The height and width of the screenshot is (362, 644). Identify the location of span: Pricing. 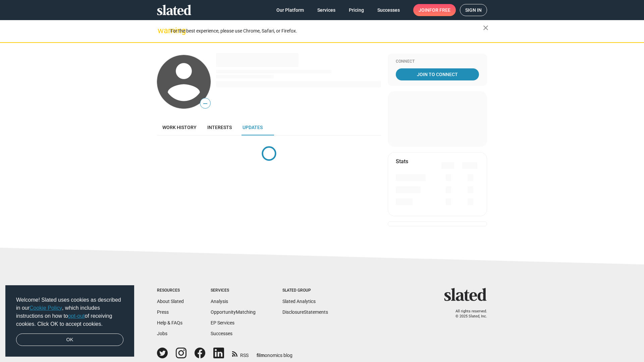
(356, 10).